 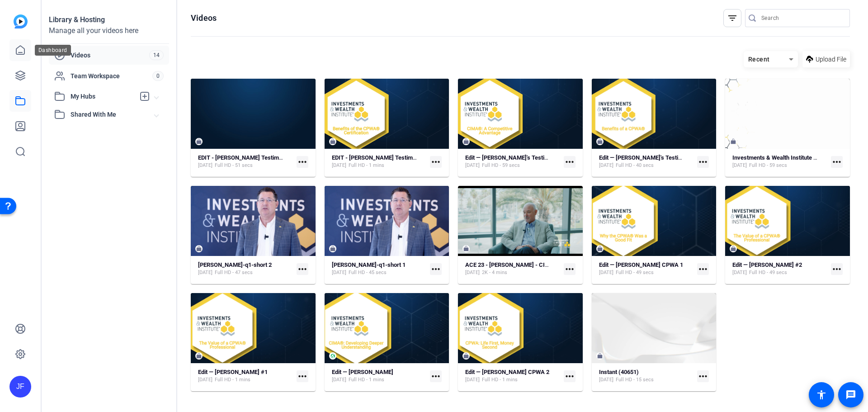 What do you see at coordinates (103, 96) in the screenshot?
I see `span: My Hubs` at bounding box center [103, 96].